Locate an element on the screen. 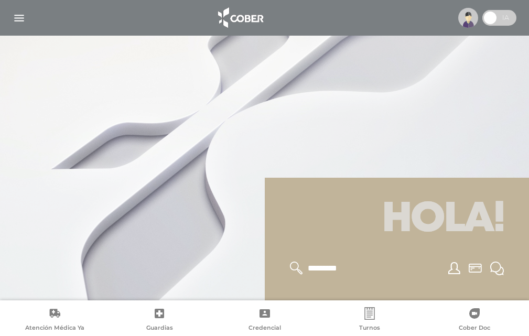 This screenshot has height=336, width=529. span: Turnos is located at coordinates (370, 329).